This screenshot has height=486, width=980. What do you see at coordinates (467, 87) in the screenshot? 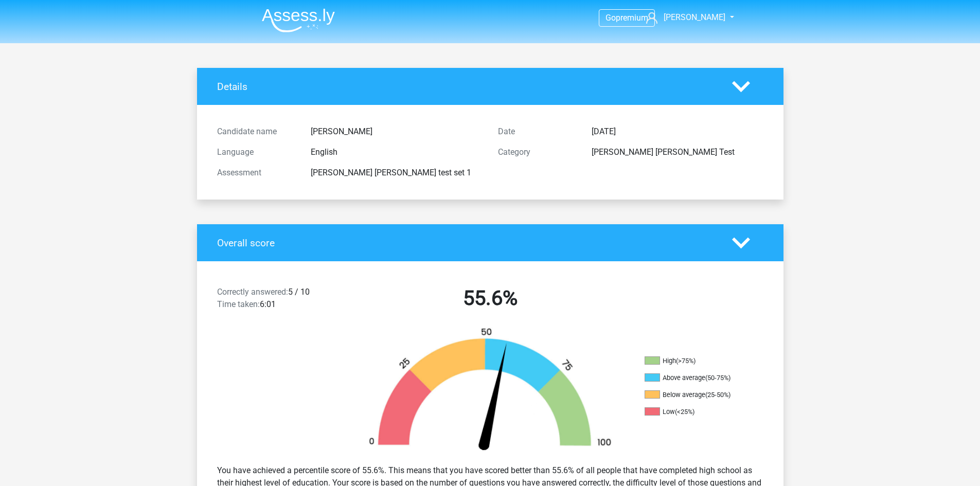
I see `h4: Details` at bounding box center [467, 87].